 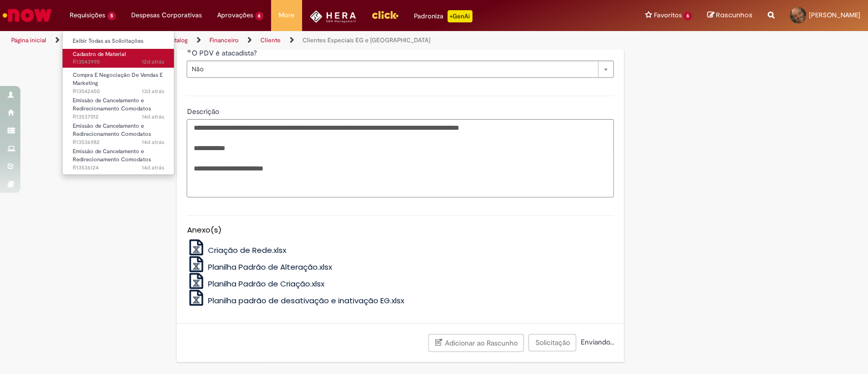 What do you see at coordinates (295, 300) in the screenshot?
I see `a: Planilha padrão de desativação e inativação EG.xlsx` at bounding box center [295, 300].